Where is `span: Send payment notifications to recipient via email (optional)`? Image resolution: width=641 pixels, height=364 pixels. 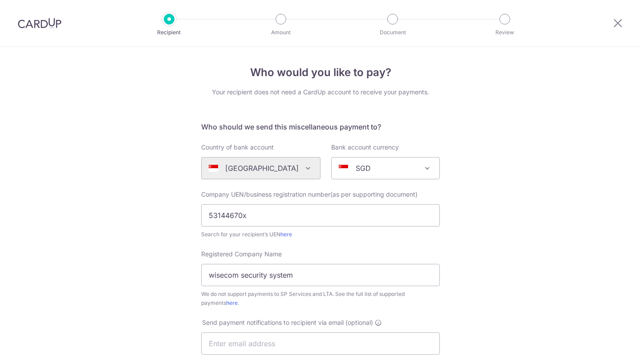 span: Send payment notifications to recipient via email (optional) is located at coordinates (288, 323).